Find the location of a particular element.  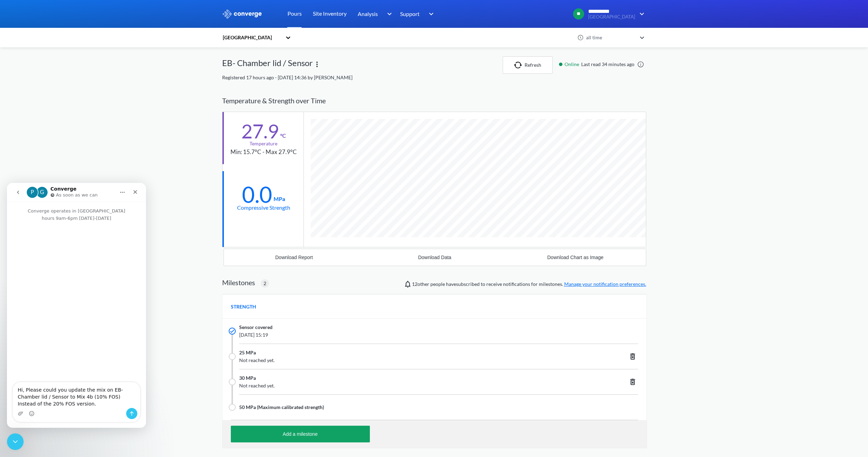

div: Download Data is located at coordinates (435, 257).